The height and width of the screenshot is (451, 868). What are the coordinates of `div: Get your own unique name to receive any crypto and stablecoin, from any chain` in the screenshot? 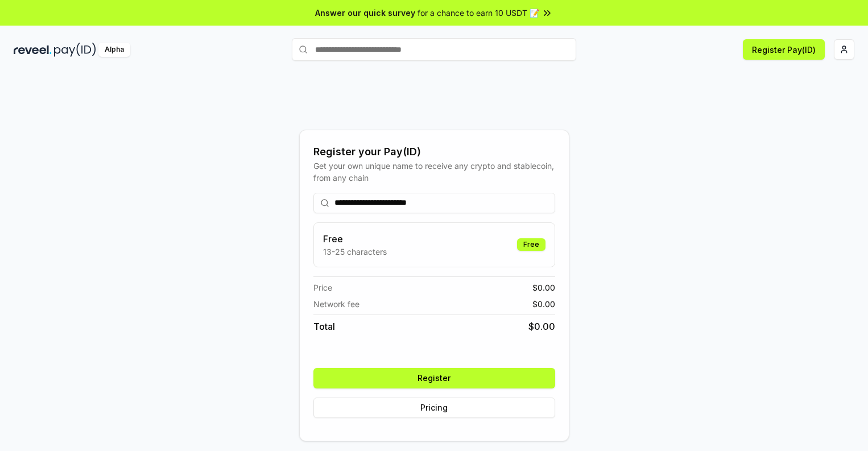 It's located at (434, 172).